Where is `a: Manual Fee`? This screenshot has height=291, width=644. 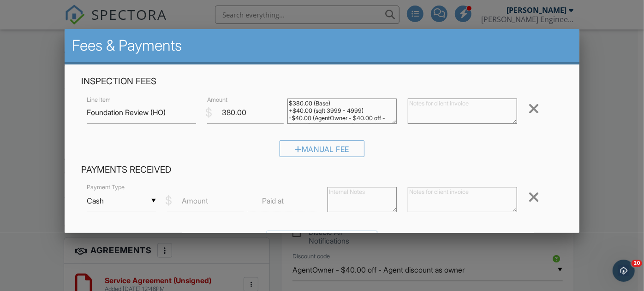
a: Manual Fee is located at coordinates (322, 151).